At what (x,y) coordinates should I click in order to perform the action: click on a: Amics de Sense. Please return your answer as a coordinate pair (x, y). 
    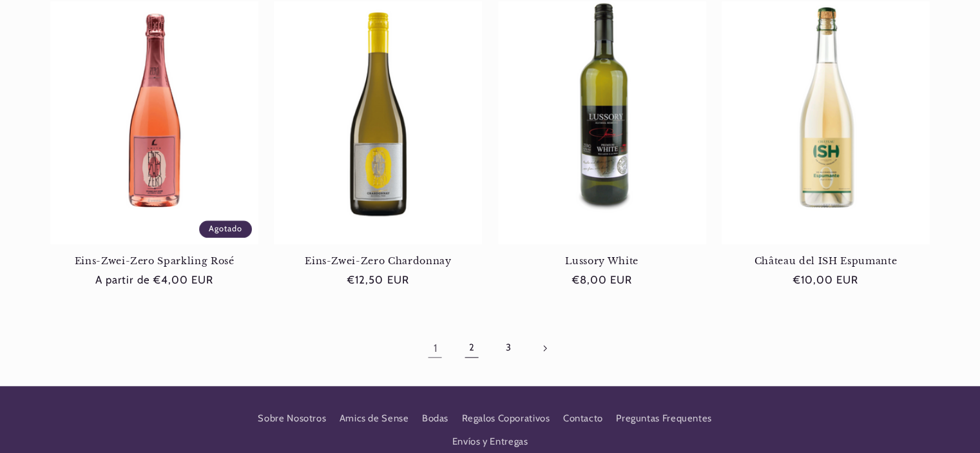
    Looking at the image, I should click on (374, 418).